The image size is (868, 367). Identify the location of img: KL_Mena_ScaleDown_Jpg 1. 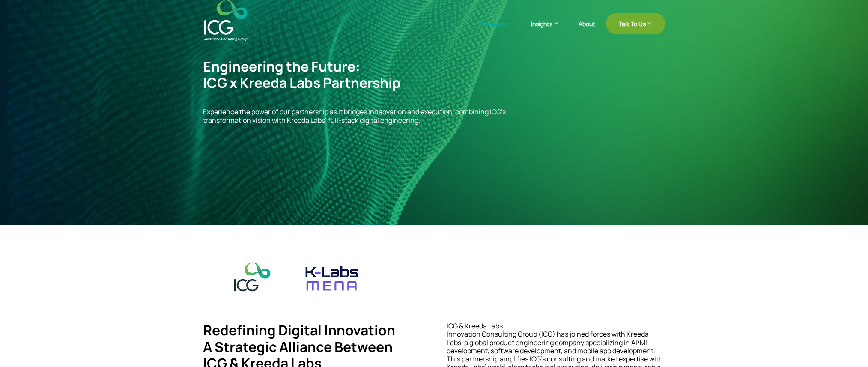
(331, 278).